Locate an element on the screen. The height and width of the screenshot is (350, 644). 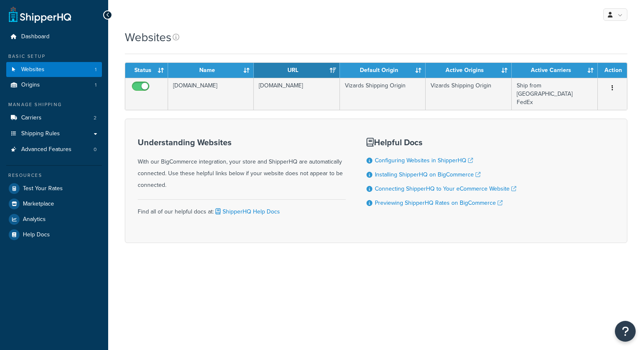
li: Carriers is located at coordinates (54, 118).